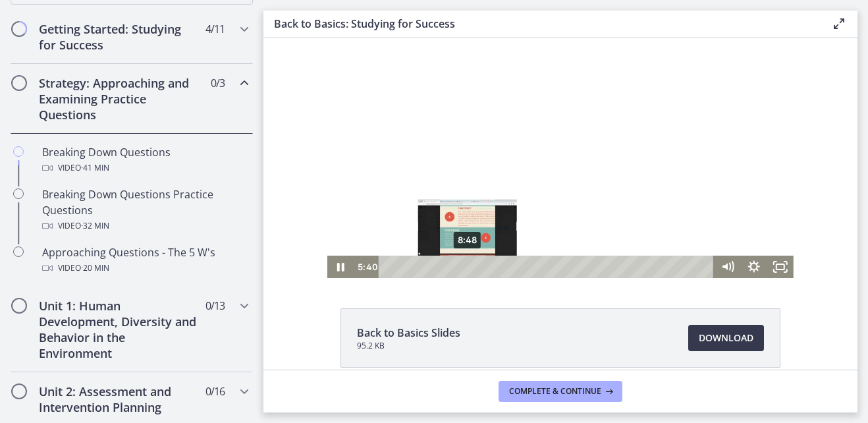 This screenshot has height=423, width=868. Describe the element at coordinates (95, 168) in the screenshot. I see `span: · 41 min` at that location.